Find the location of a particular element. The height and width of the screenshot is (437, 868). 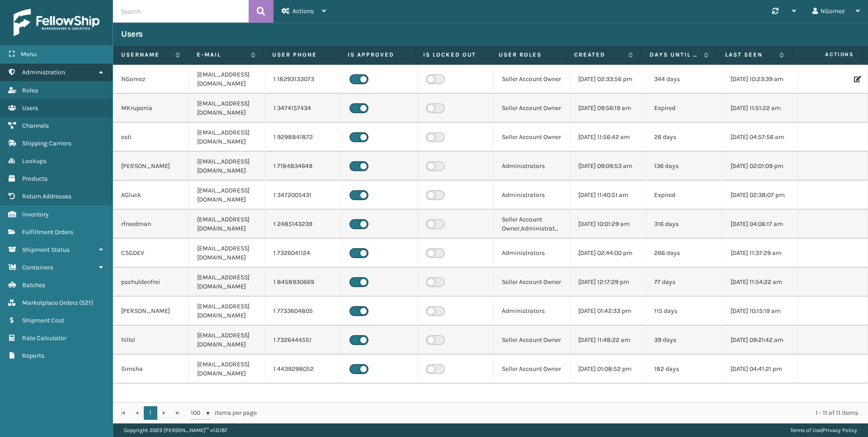

a: Privacy Policy is located at coordinates (840, 430).